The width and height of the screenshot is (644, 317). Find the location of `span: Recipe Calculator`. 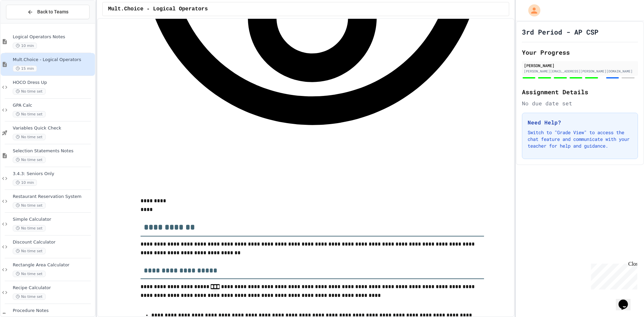

span: Recipe Calculator is located at coordinates (53, 288).